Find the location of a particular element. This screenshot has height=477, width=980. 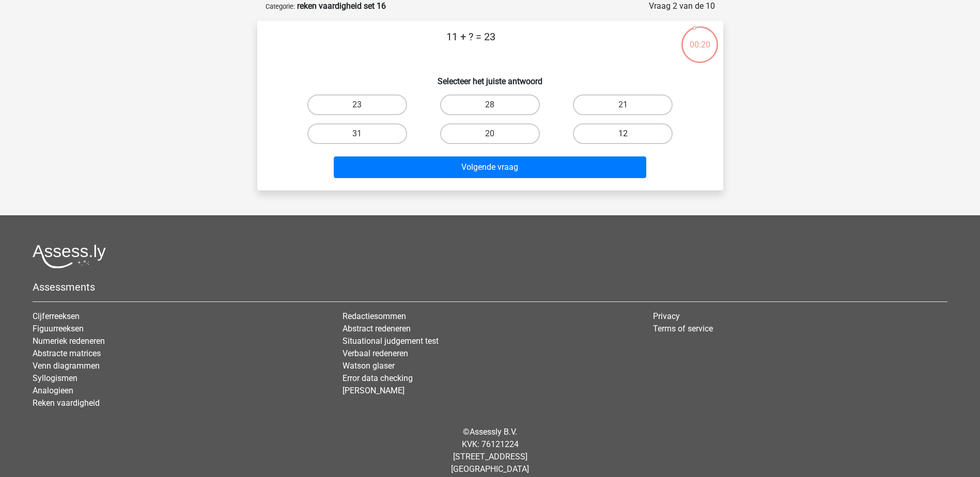

a: Abstract redeneren is located at coordinates (377, 328).